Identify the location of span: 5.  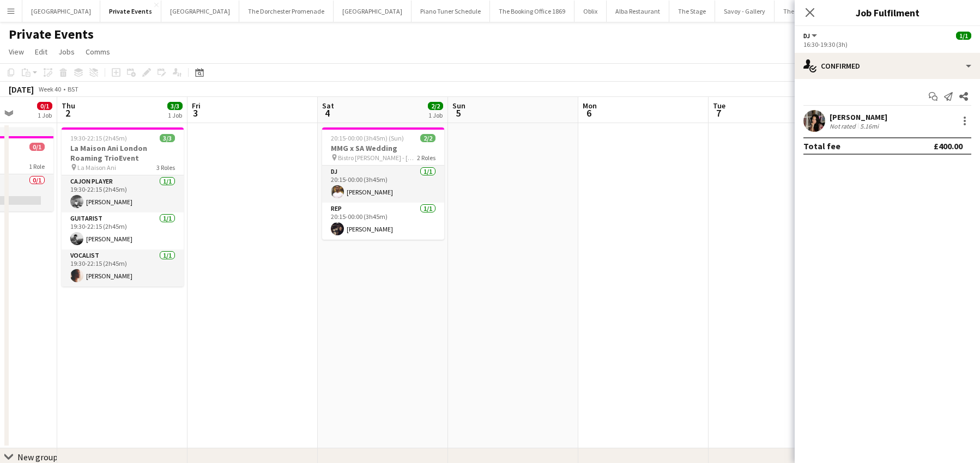
(458, 112).